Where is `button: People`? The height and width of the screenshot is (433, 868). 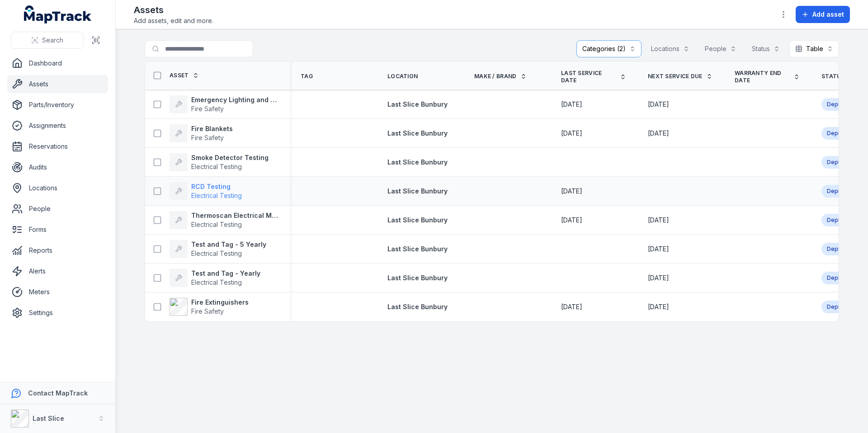
button: People is located at coordinates (720, 49).